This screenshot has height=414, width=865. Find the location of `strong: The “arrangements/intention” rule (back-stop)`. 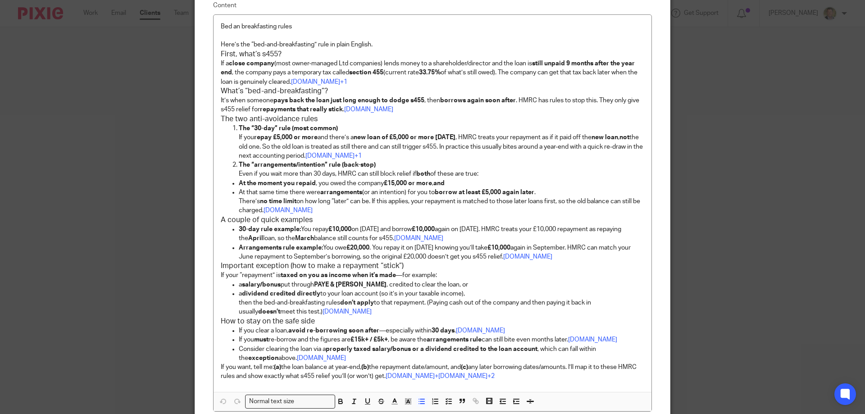

strong: The “arrangements/intention” rule (back-stop) is located at coordinates (307, 165).